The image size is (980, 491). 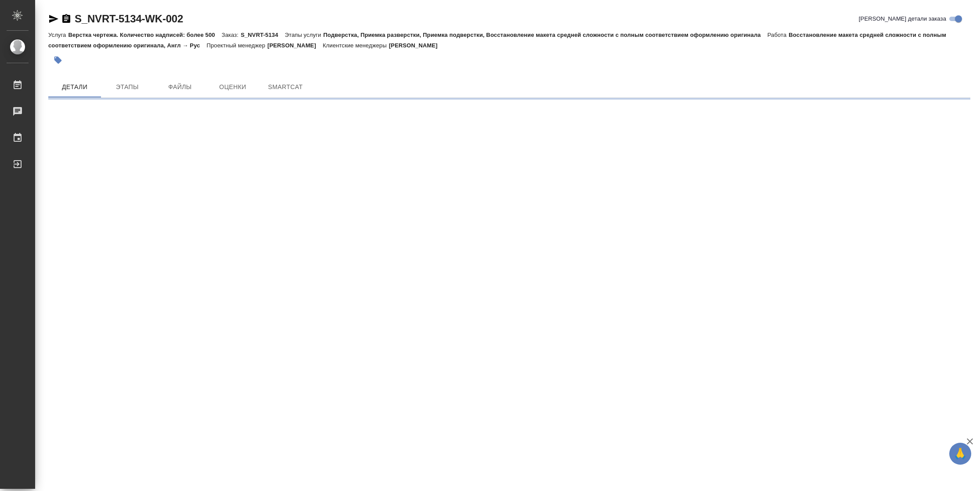 What do you see at coordinates (232, 87) in the screenshot?
I see `span: Оценки` at bounding box center [232, 87].